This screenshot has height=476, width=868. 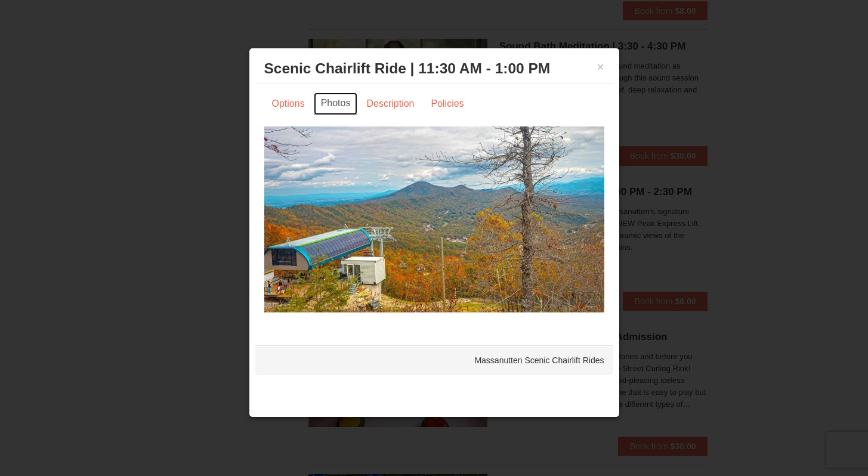 I want to click on a: Policies, so click(x=447, y=104).